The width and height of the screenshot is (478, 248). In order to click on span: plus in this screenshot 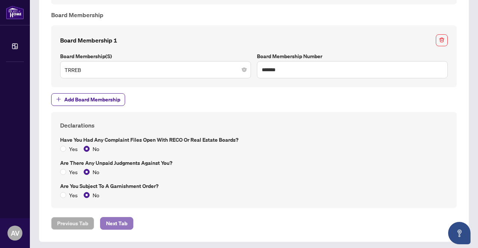, I will do `click(59, 99)`.